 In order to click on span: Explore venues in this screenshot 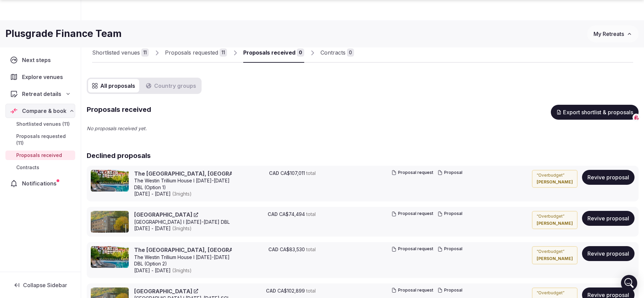, I will do `click(44, 77)`.